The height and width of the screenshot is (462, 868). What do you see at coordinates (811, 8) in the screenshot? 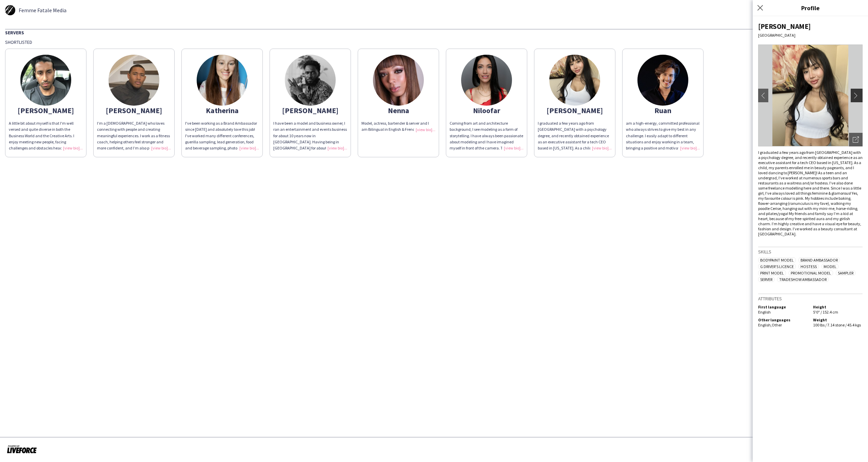
I see `h3: Profile` at bounding box center [811, 8].